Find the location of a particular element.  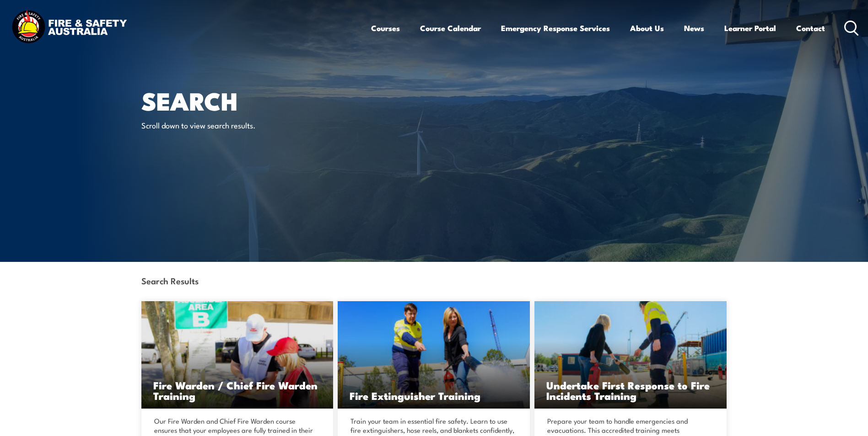

h3: Fire Warden / Chief Fire Warden Training is located at coordinates (238, 391).